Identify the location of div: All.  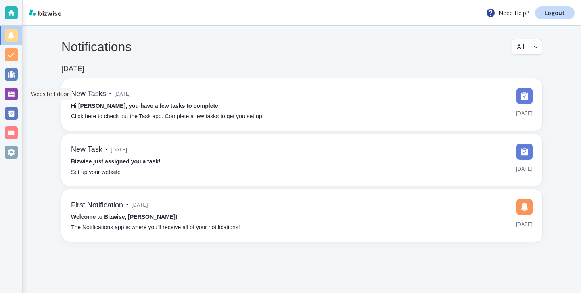
(527, 47).